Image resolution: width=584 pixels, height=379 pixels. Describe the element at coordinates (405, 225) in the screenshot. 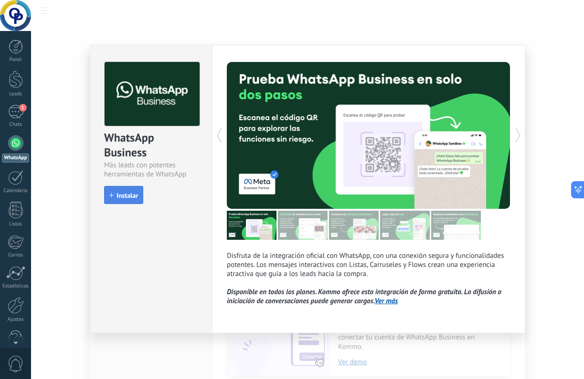

I see `img: tour_image_62c9952fc9cf984da8d1d2aa2c453724.png` at that location.